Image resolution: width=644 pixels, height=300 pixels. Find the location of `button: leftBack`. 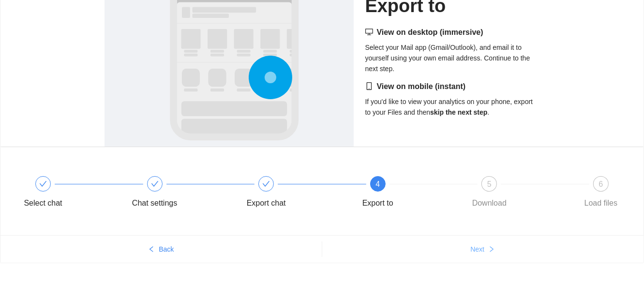

button: leftBack is located at coordinates (161, 249).